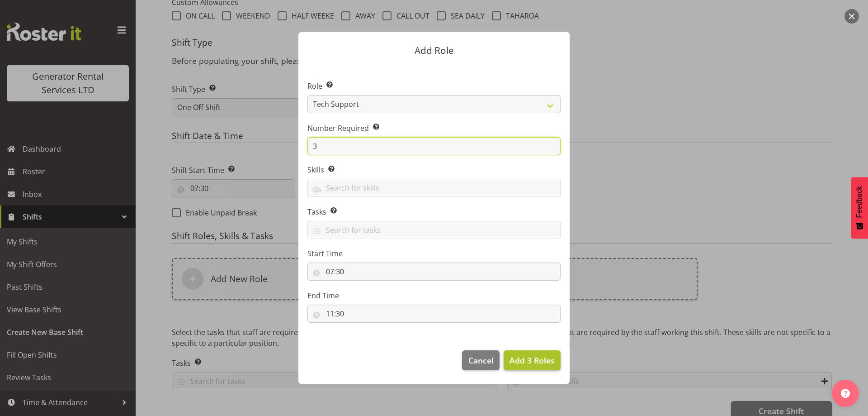 This screenshot has height=416, width=868. Describe the element at coordinates (434, 187) in the screenshot. I see `input: Search for skills` at that location.